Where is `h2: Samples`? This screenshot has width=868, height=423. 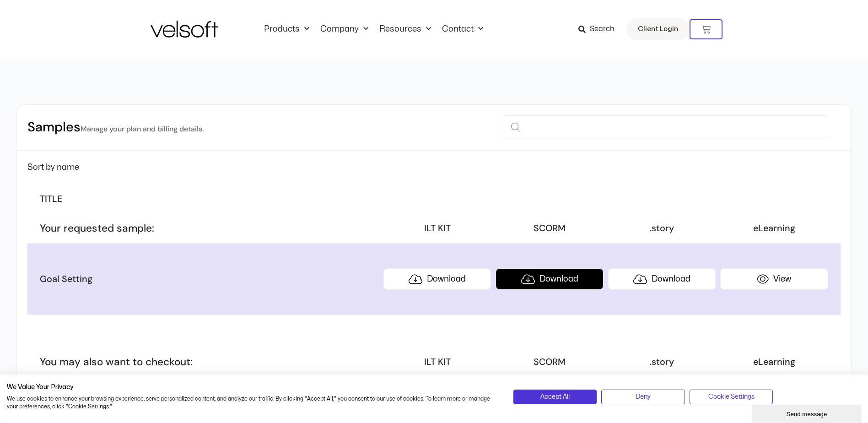
h2: Samples is located at coordinates (115, 127).